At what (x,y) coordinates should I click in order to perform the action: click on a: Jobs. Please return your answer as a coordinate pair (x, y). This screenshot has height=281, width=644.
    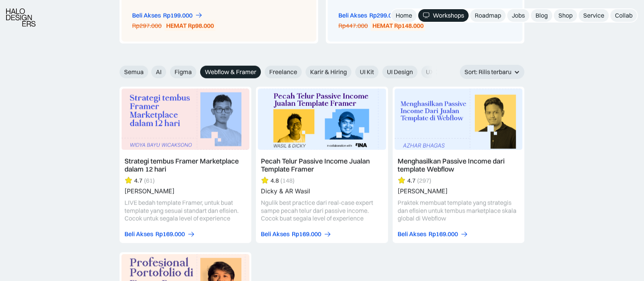
    Looking at the image, I should click on (518, 15).